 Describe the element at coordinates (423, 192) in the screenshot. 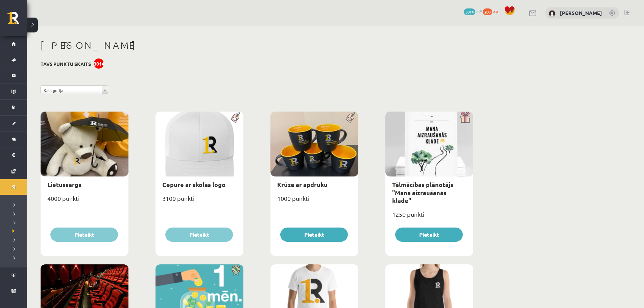

I see `a: Tālmācības plānotājs "Mana aizraušanās klade"` at that location.